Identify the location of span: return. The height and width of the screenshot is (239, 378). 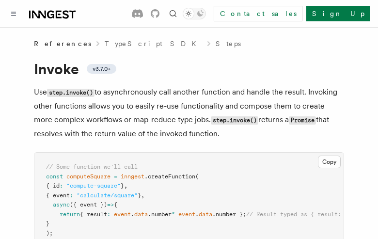
(70, 214).